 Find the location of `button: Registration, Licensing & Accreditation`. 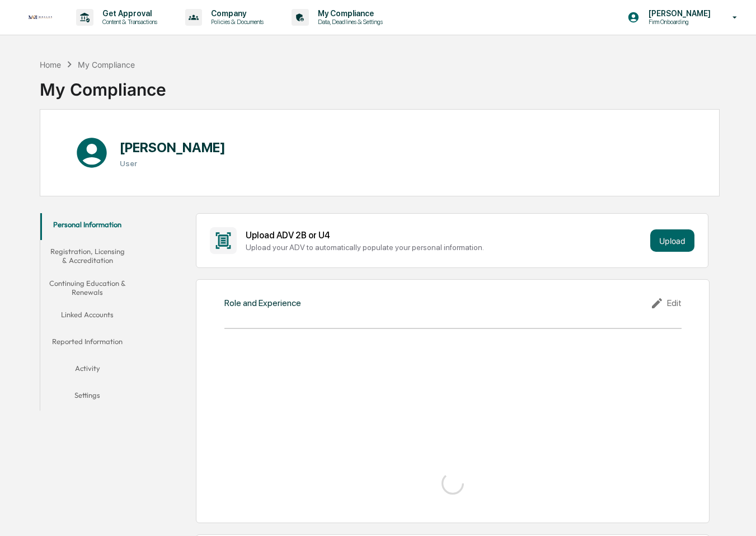

button: Registration, Licensing & Accreditation is located at coordinates (87, 256).